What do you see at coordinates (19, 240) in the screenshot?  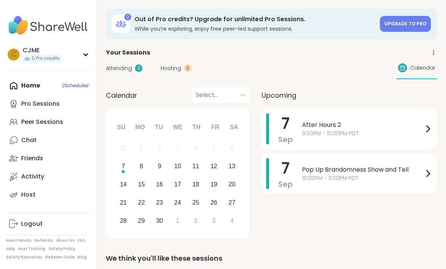 I see `a: How It Works` at bounding box center [19, 240].